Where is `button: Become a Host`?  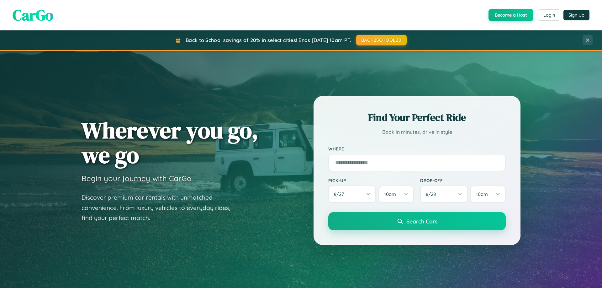 button: Become a Host is located at coordinates (511, 15).